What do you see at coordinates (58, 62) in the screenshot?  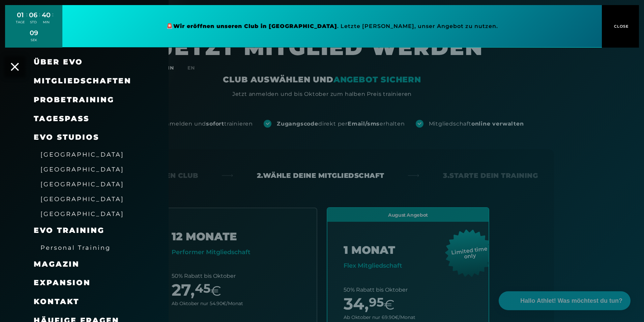 I see `span: Über EVO` at bounding box center [58, 62].